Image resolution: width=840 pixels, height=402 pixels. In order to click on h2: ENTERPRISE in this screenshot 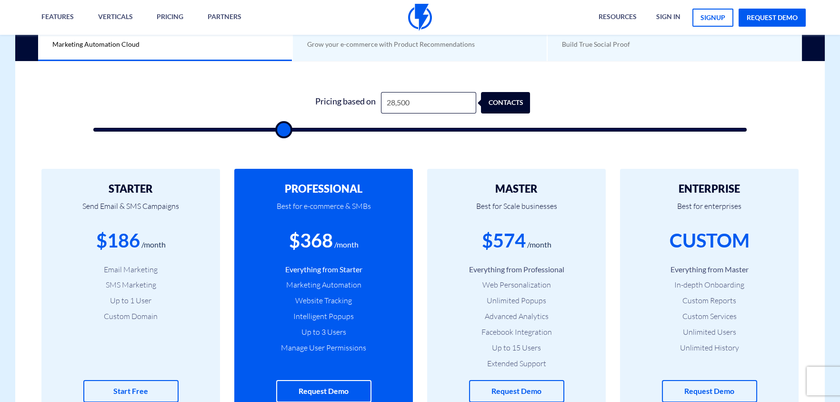, I will do `click(709, 189)`.